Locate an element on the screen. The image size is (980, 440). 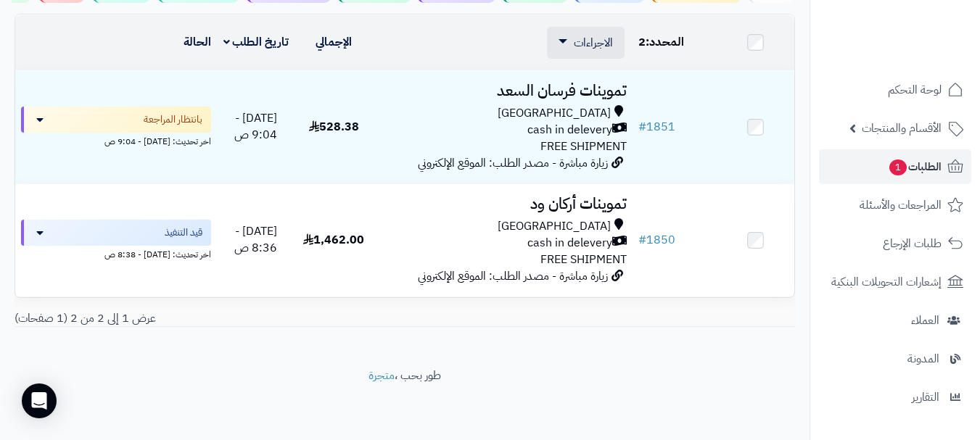
a: الحالة is located at coordinates (197, 42).